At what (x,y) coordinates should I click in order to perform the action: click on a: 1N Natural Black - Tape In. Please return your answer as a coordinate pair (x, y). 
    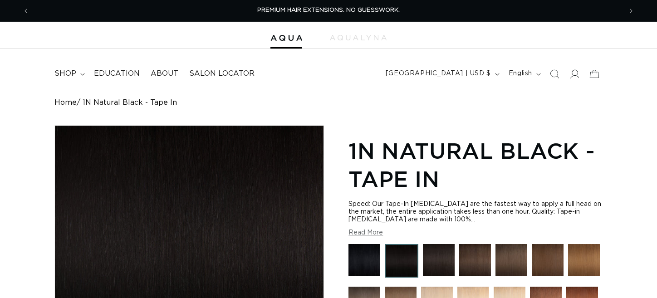
    Looking at the image, I should click on (401, 263).